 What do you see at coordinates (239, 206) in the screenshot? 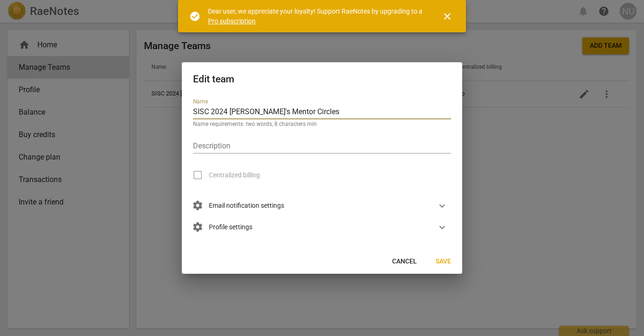
I see `span: Email notification settings` at bounding box center [239, 206].